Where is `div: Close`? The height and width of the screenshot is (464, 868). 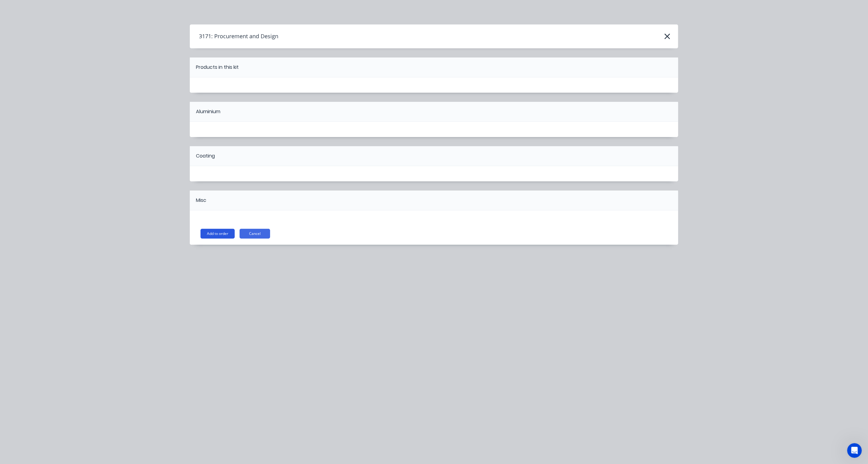 div: Close is located at coordinates (113, 8).